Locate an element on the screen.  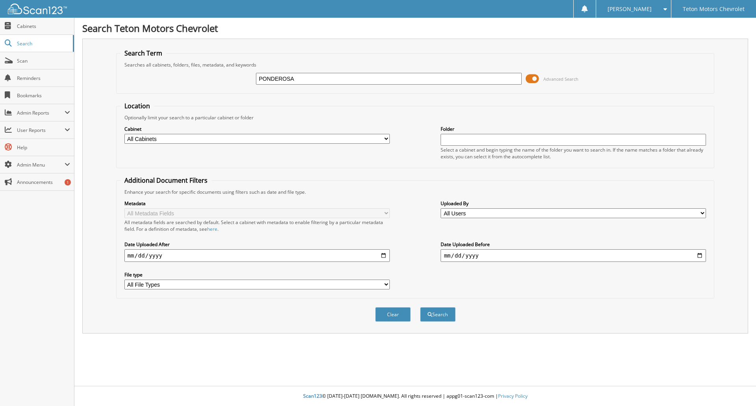
span: Announcements is located at coordinates (43, 182).